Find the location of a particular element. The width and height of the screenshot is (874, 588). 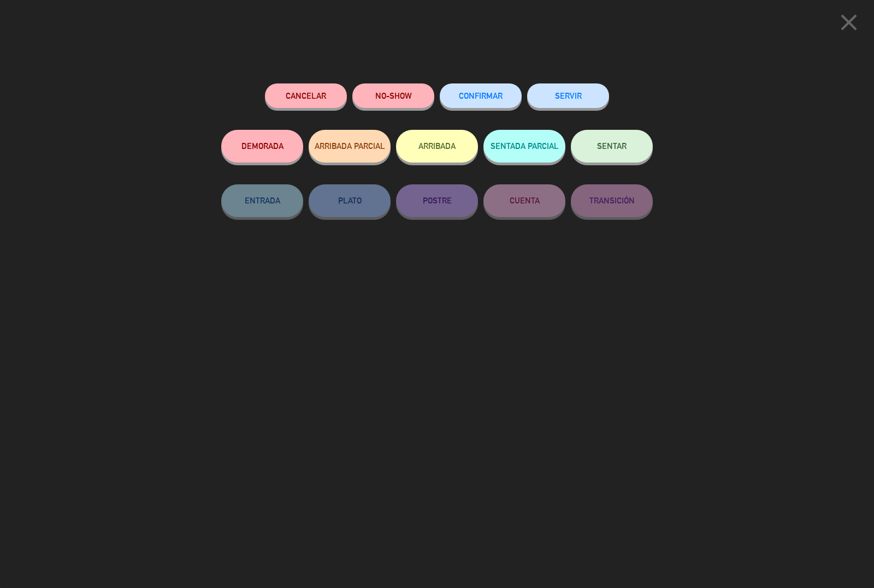

button: NO-SHOW is located at coordinates (393, 95).